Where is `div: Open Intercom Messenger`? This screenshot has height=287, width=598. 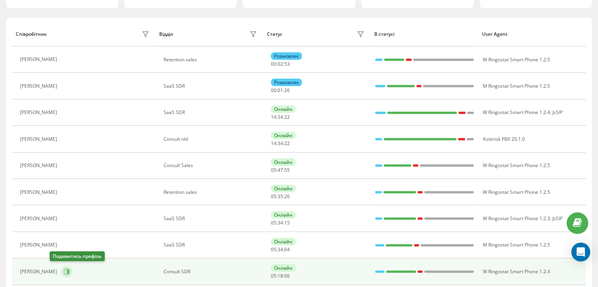
div: Open Intercom Messenger is located at coordinates (581, 252).